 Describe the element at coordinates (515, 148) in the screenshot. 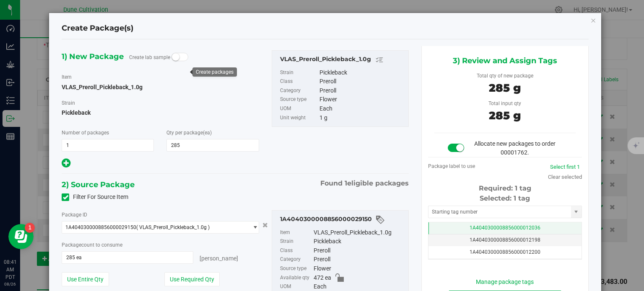

I see `span: Allocate new packages to order 00001762.` at that location.